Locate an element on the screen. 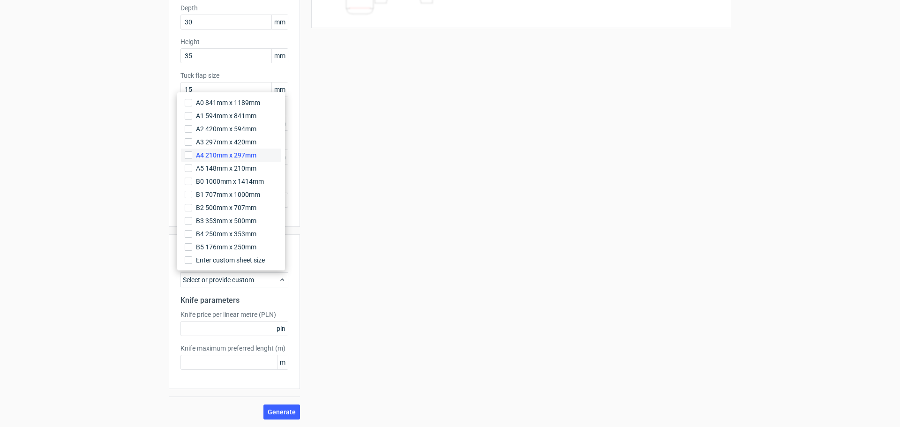 The width and height of the screenshot is (900, 427). span: pln is located at coordinates (281, 329).